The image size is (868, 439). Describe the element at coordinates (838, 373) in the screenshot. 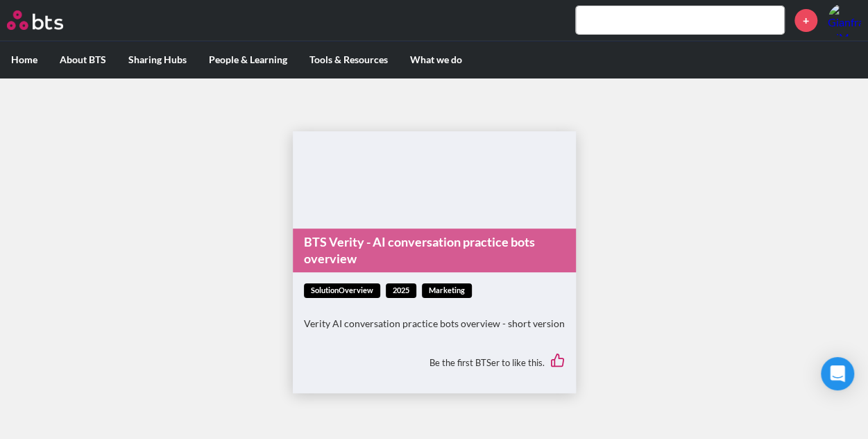

I see `div: Open Intercom Messenger` at that location.